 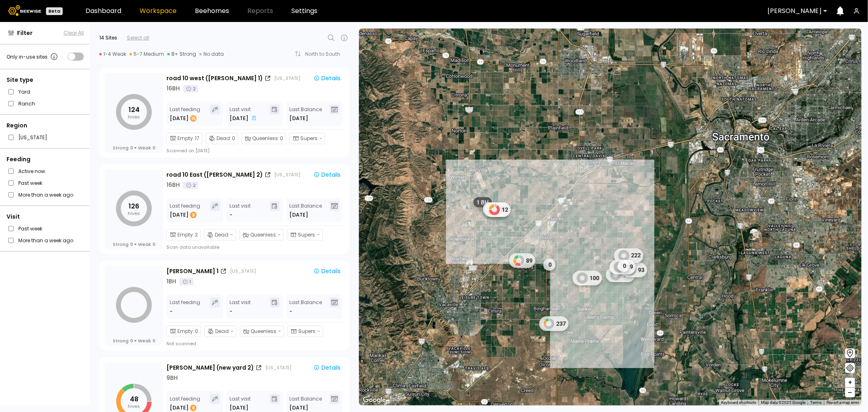 What do you see at coordinates (134, 109) in the screenshot?
I see `tspan: 124` at bounding box center [134, 109].